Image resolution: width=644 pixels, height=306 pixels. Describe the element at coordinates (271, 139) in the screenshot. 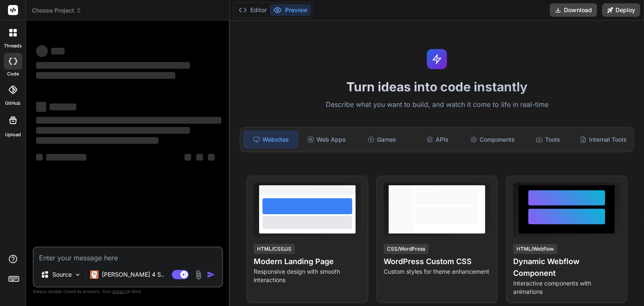

I see `div: Websites` at that location.